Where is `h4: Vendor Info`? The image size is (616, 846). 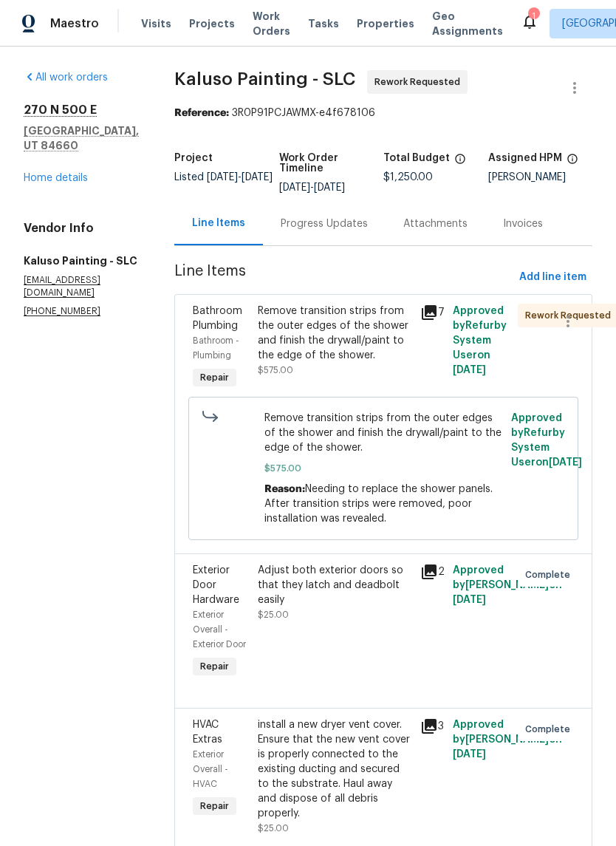
h4: Vendor Info is located at coordinates (81, 229).